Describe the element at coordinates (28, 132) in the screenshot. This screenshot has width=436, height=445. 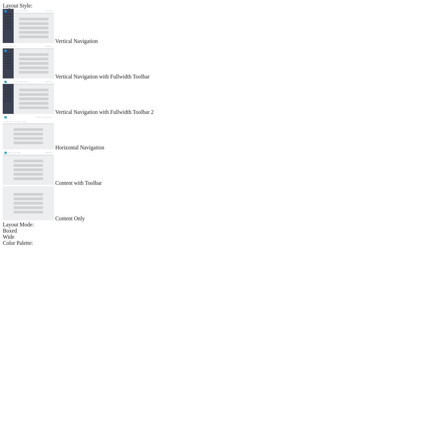
I see `img: horizontal-nav.jpg` at that location.